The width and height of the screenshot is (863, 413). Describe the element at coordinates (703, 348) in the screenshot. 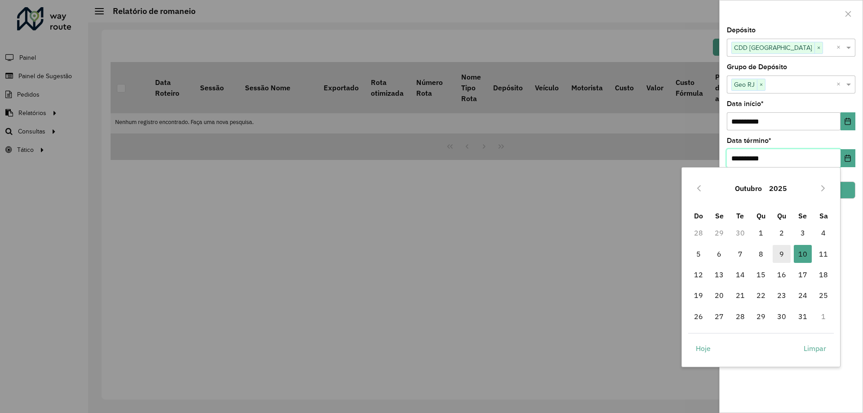

I see `span: Hoje` at that location.